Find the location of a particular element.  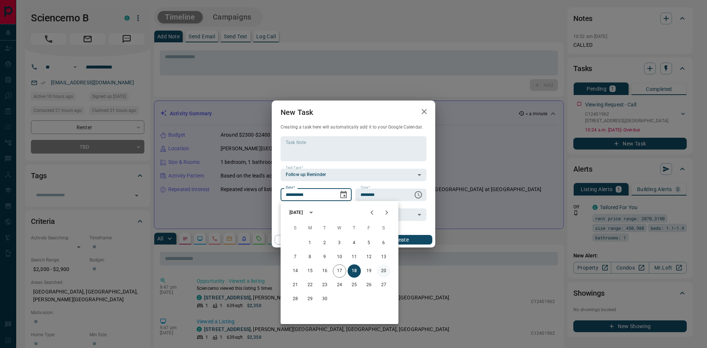

button: 6 is located at coordinates (384, 243).